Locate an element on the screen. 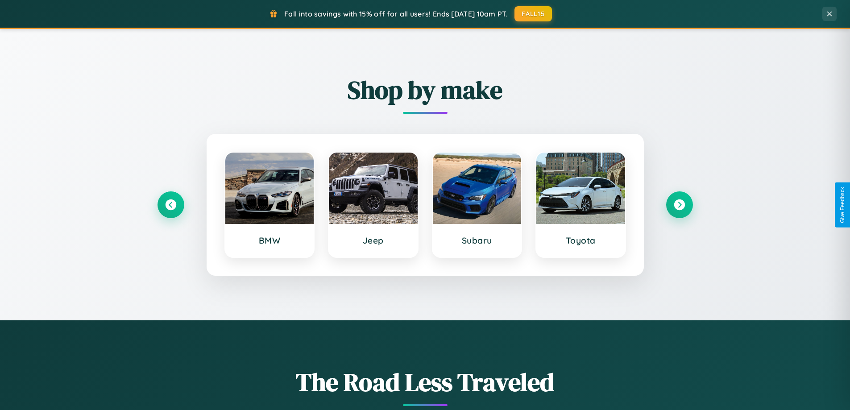 The image size is (850, 410). h3: Toyota is located at coordinates (580, 240).